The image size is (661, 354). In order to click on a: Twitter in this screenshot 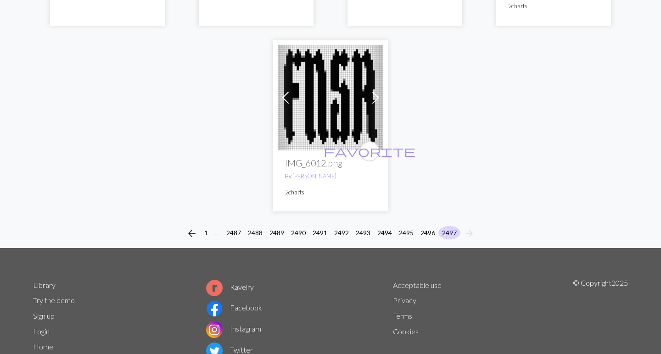, I will do `click(230, 350)`.